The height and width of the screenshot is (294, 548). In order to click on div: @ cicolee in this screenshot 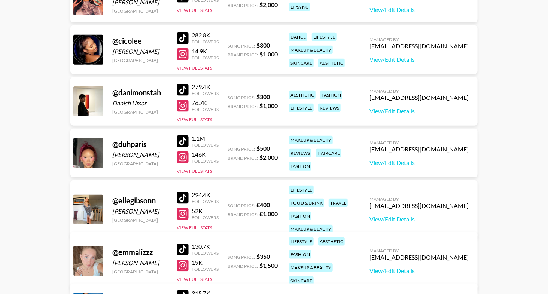, I will do `click(140, 41)`.